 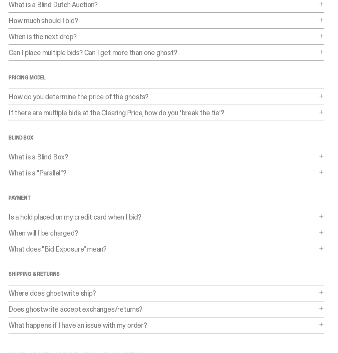 I want to click on h4: Blind Box, so click(x=166, y=138).